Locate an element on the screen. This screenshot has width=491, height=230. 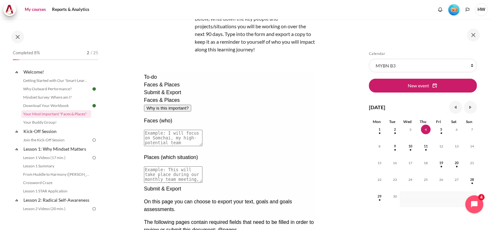
span: 26 is located at coordinates (441, 180).